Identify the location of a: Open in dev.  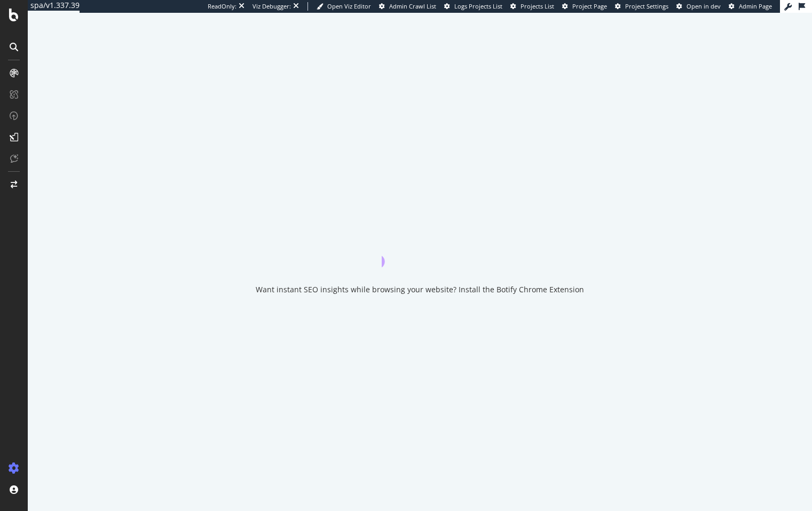
(698, 6).